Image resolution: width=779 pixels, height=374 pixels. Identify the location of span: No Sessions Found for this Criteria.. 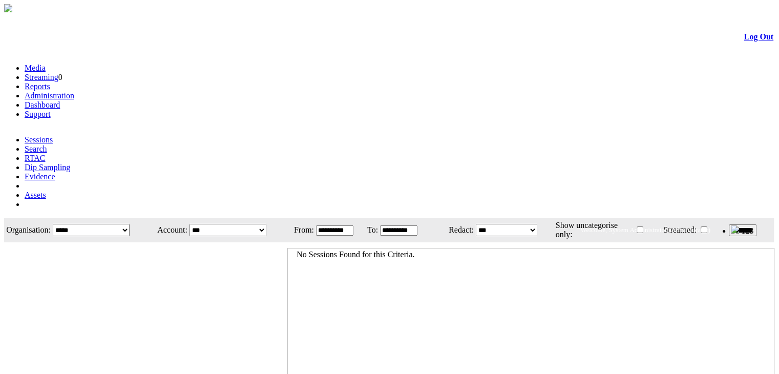
(355, 254).